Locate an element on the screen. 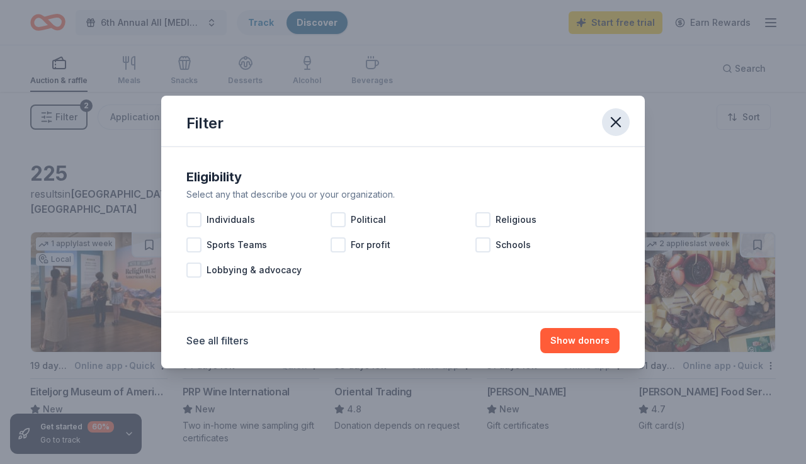  button: Show donors is located at coordinates (580, 341).